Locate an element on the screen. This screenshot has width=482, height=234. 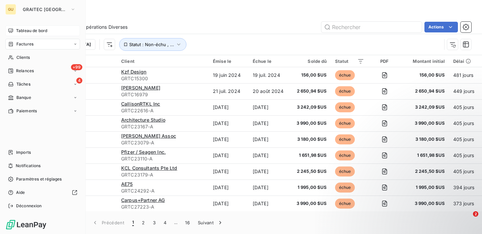
span: GRTC24292-A is located at coordinates (163, 191).